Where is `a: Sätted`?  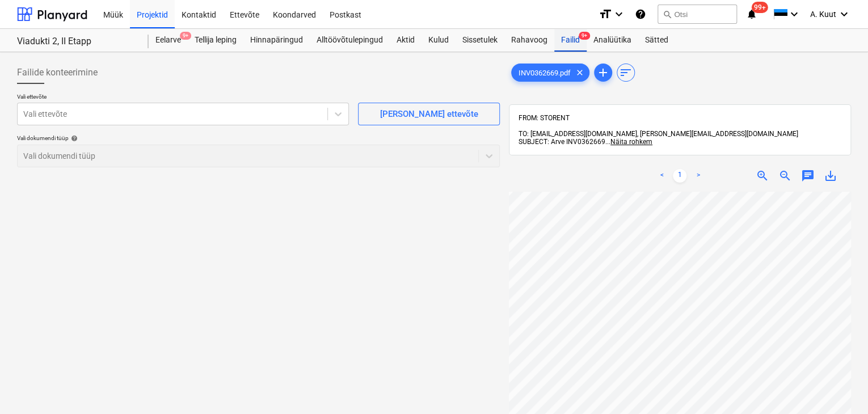 a: Sätted is located at coordinates (657, 40).